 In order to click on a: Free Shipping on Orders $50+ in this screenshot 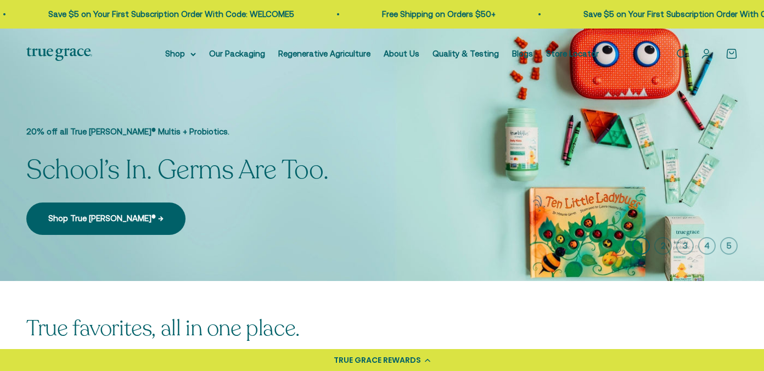, I will do `click(431, 14)`.